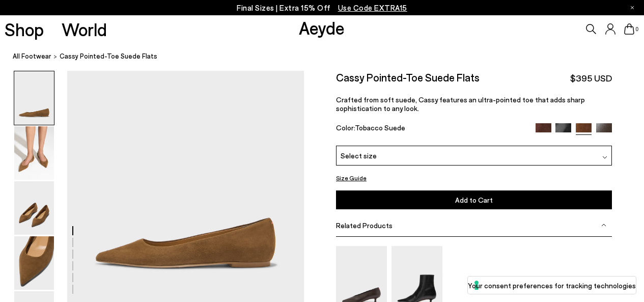 The image size is (644, 302). What do you see at coordinates (552, 285) in the screenshot?
I see `label: Your consent preferences for tracking technologies` at bounding box center [552, 285].